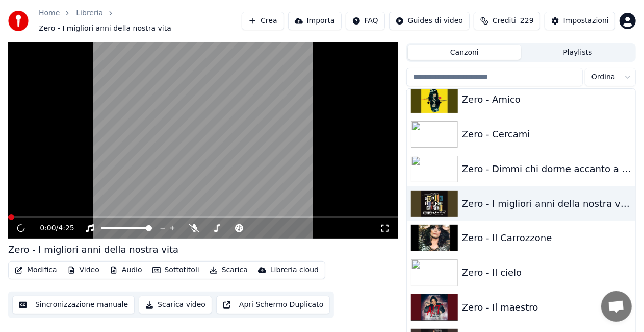 The width and height of the screenshot is (644, 332). Describe the element at coordinates (315, 21) in the screenshot. I see `button: Importa` at that location.